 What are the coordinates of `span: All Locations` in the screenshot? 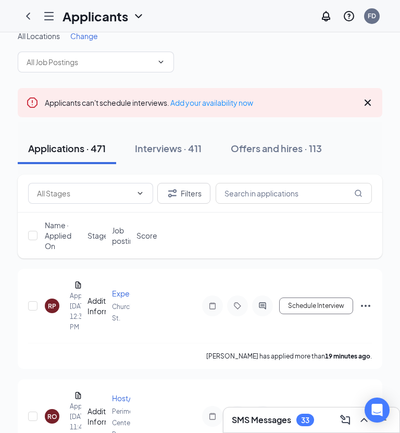 It's located at (39, 36).